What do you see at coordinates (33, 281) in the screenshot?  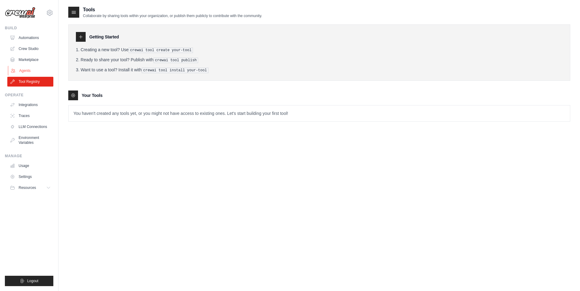 I see `span: Logout` at bounding box center [33, 281].